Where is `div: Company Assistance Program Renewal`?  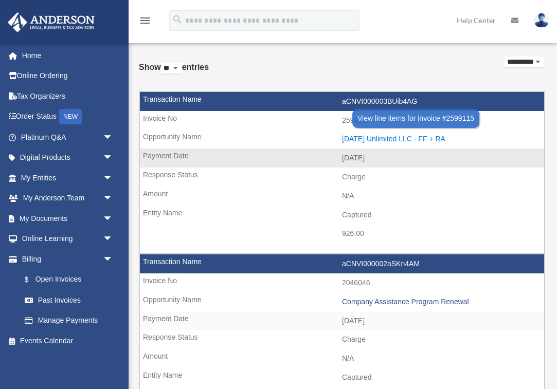 div: Company Assistance Program Renewal is located at coordinates (440, 302).